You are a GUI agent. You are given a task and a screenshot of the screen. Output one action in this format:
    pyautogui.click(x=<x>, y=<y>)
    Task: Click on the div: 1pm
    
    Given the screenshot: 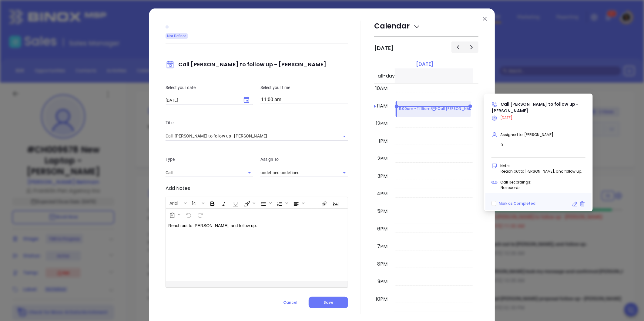 What is the action you would take?
    pyautogui.click(x=383, y=141)
    